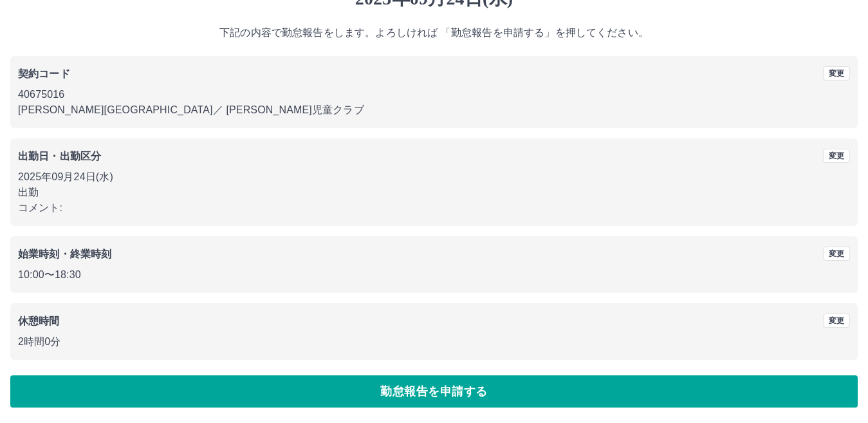 Image resolution: width=868 pixels, height=423 pixels. I want to click on button: 勤怠報告を申請する, so click(434, 392).